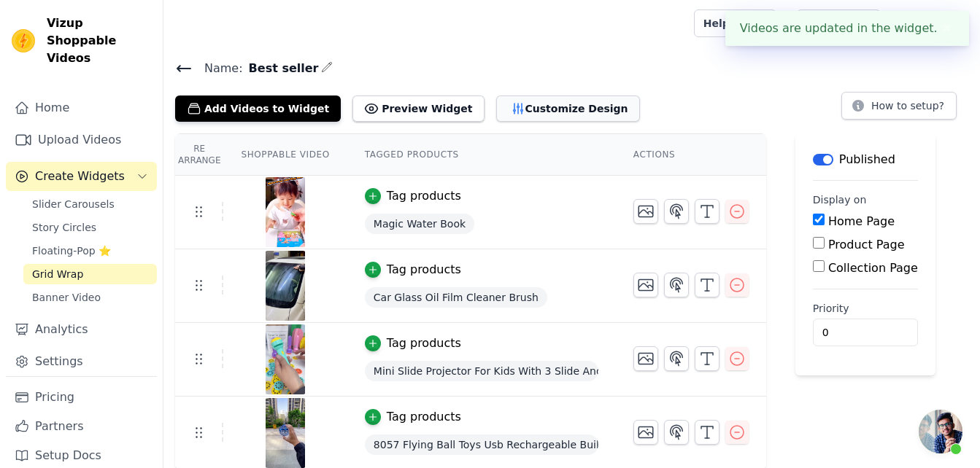 This screenshot has height=468, width=980. Describe the element at coordinates (840, 200) in the screenshot. I see `legend: Display on` at that location.